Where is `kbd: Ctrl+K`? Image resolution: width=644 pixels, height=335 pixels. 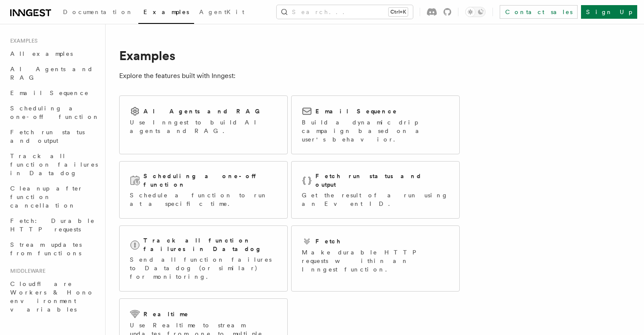
kbd: Ctrl+K is located at coordinates (397, 12).